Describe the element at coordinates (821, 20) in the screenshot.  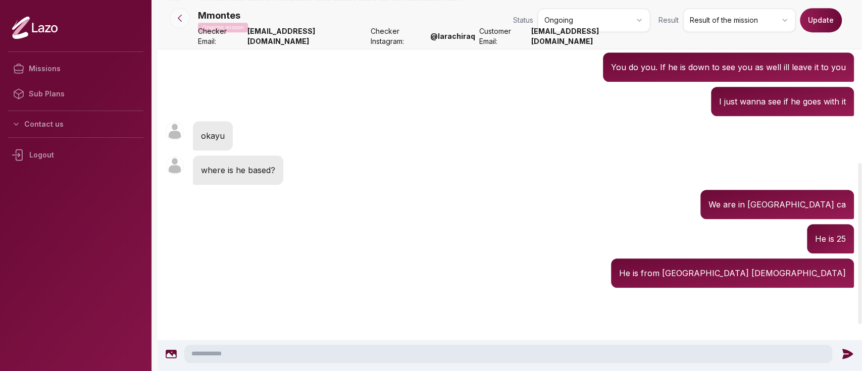
I see `button: Update` at that location.